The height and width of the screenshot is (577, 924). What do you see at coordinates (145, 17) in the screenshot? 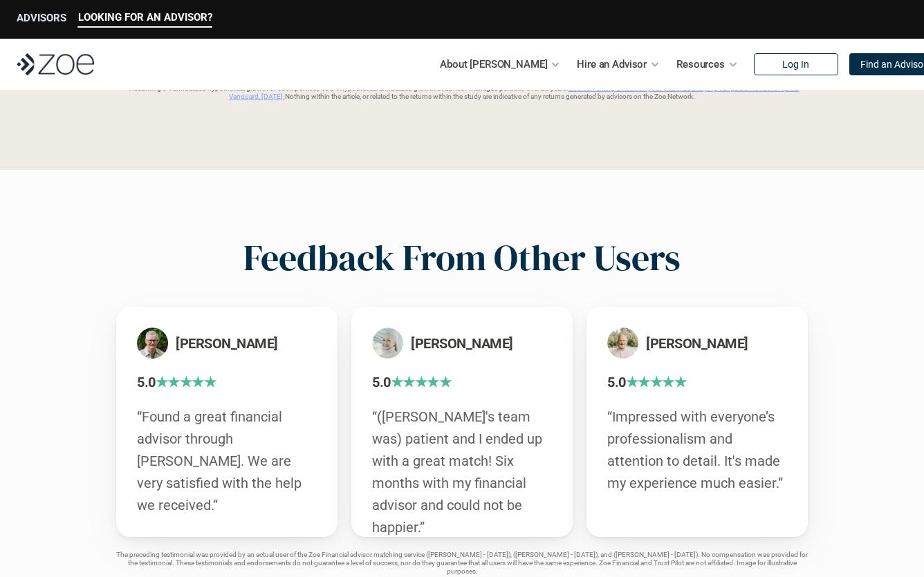
I see `p: LOOKING FOR AN ADVISOR?` at bounding box center [145, 17].